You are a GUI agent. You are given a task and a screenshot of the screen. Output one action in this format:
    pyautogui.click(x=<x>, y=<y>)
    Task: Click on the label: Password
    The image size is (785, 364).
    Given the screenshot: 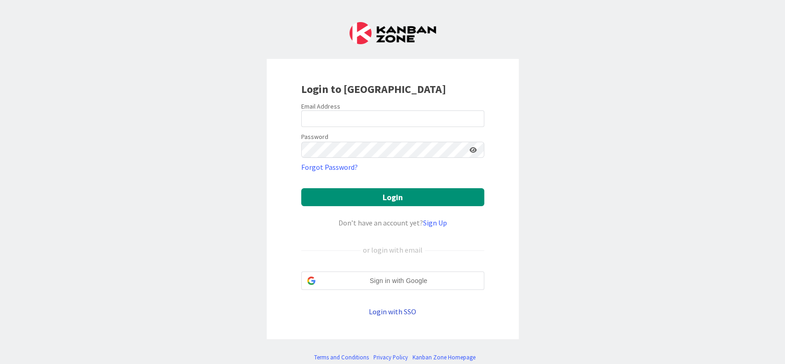 What is the action you would take?
    pyautogui.click(x=314, y=137)
    